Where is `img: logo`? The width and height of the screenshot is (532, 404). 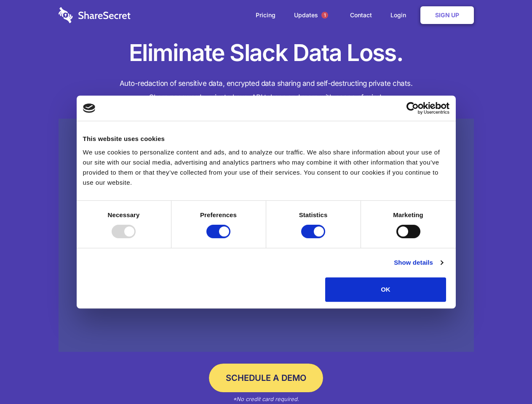 img: logo is located at coordinates (90, 108).